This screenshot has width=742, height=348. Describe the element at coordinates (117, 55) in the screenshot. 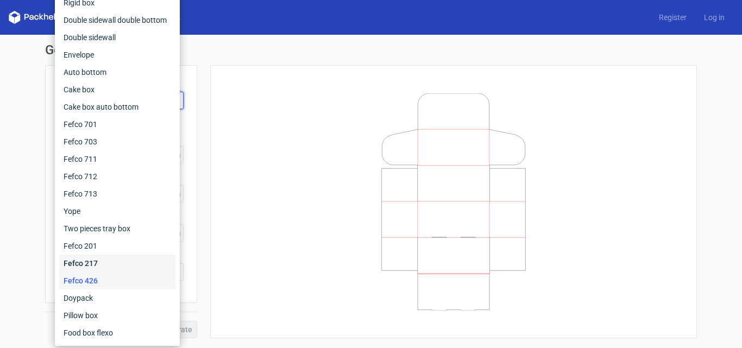

I see `div: Envelope` at that location.